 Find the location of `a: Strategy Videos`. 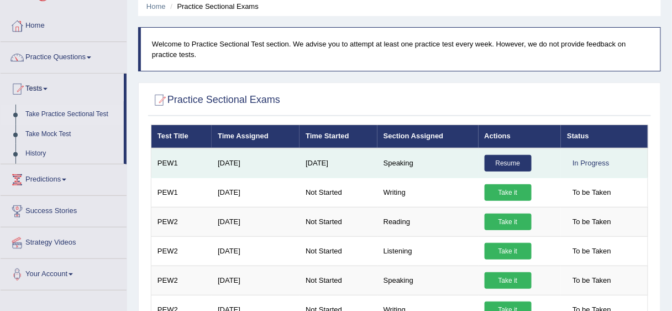

a: Strategy Videos is located at coordinates (64, 241).